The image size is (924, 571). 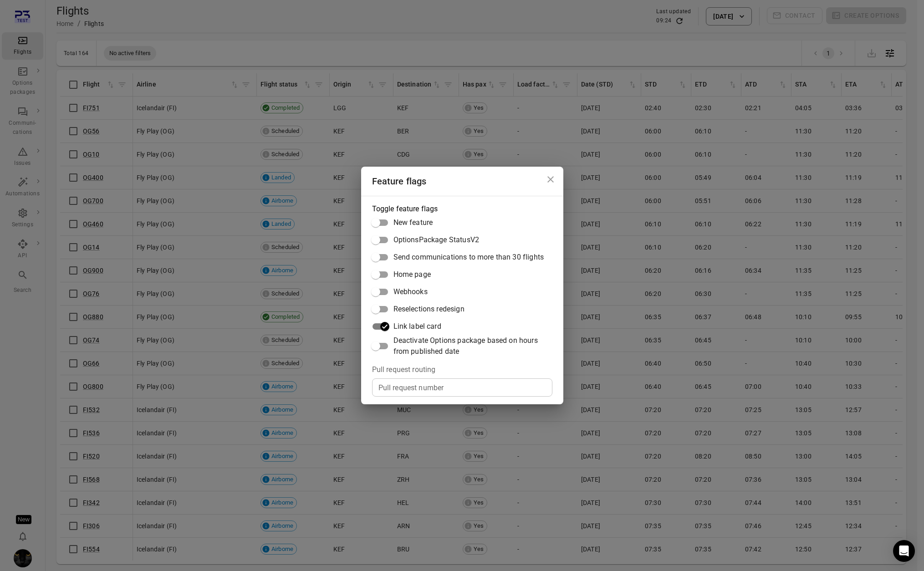 What do you see at coordinates (436, 240) in the screenshot?
I see `span: OptionsPackage StatusV2` at bounding box center [436, 240].